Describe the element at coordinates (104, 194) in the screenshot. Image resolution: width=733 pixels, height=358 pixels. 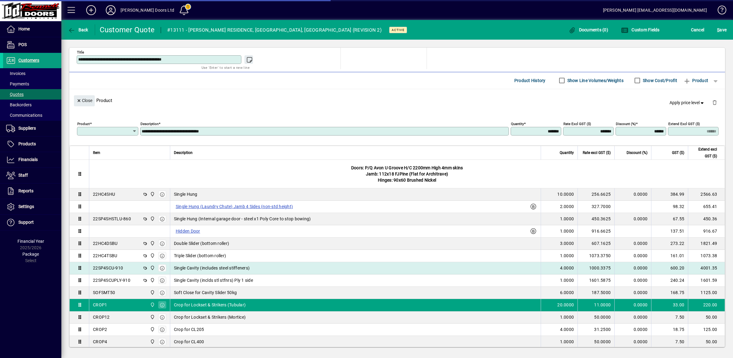
I see `div: 22HC4SHU` at that location.